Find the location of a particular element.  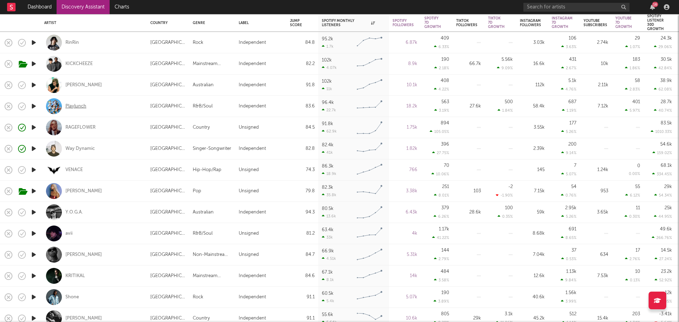

div: Shone is located at coordinates (72, 298).